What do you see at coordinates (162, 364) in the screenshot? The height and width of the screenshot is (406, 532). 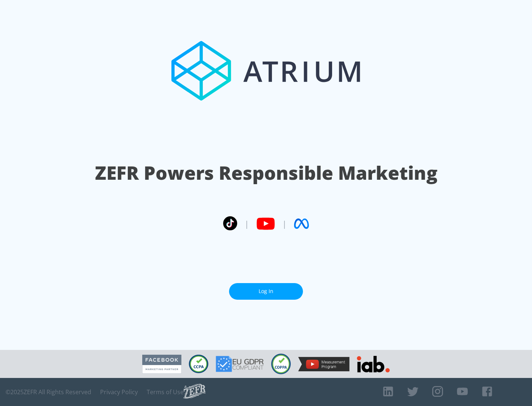 I see `img: Facebook Marketing Partner` at bounding box center [162, 364].